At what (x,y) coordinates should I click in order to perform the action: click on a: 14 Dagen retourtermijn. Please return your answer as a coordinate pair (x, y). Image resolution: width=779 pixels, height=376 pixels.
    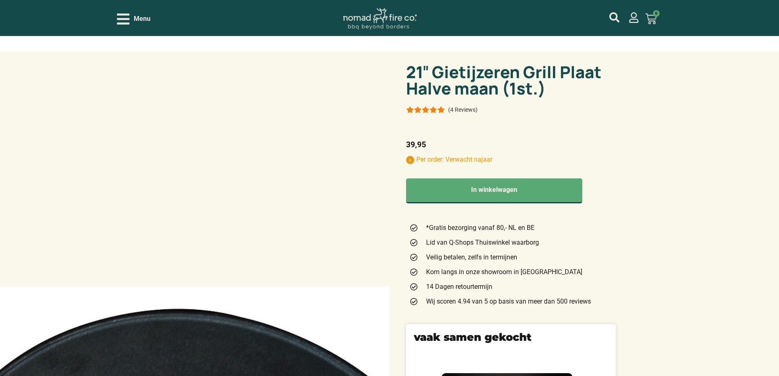
    Looking at the image, I should click on (511, 287).